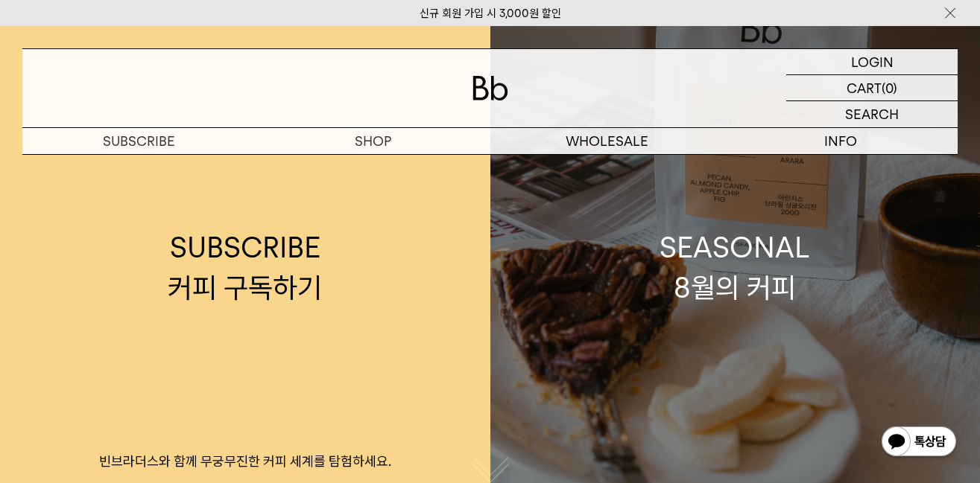 The image size is (980, 483). What do you see at coordinates (871, 62) in the screenshot?
I see `p: LOGIN` at bounding box center [871, 62].